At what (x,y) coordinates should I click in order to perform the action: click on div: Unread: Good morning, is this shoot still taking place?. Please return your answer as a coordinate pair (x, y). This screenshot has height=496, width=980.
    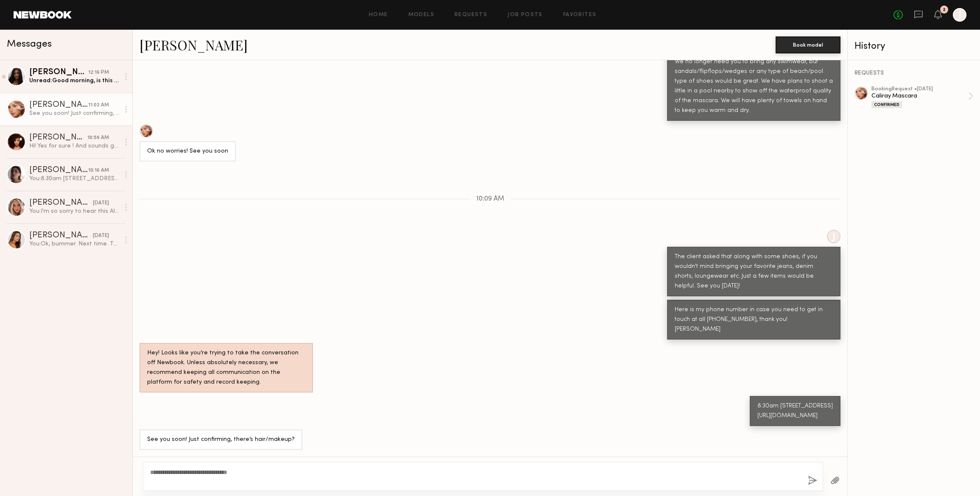
    Looking at the image, I should click on (74, 81).